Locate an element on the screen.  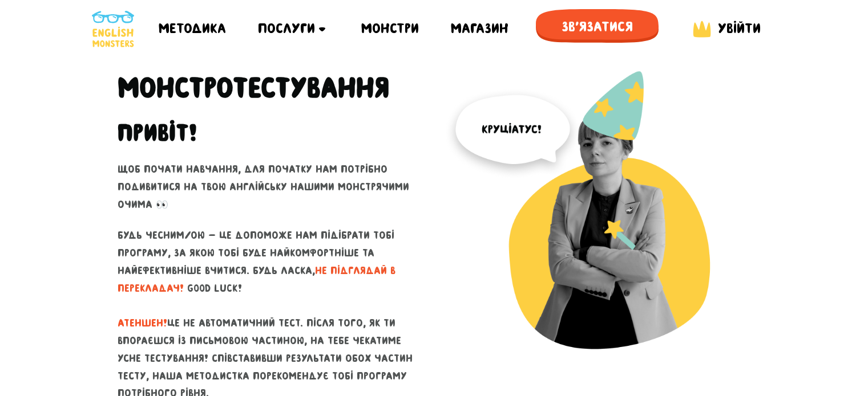
span: АТЕНШЕН! is located at coordinates (142, 323).